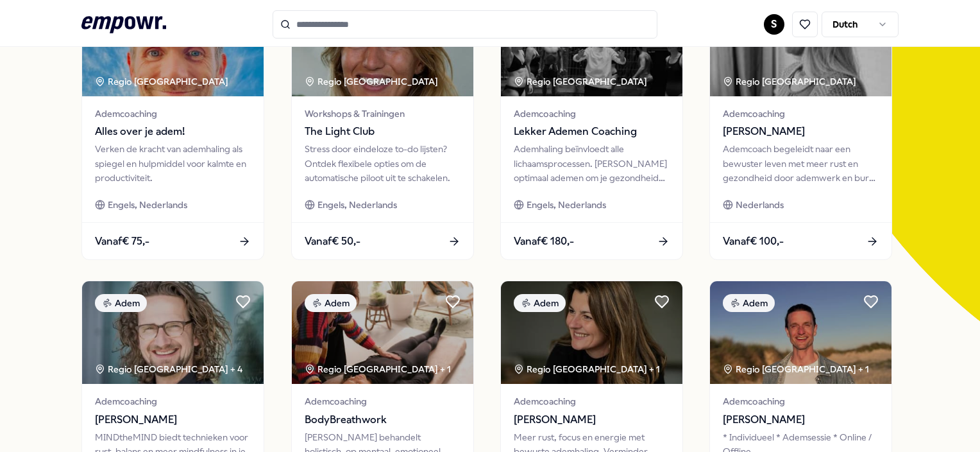  I want to click on button: S, so click(774, 24).